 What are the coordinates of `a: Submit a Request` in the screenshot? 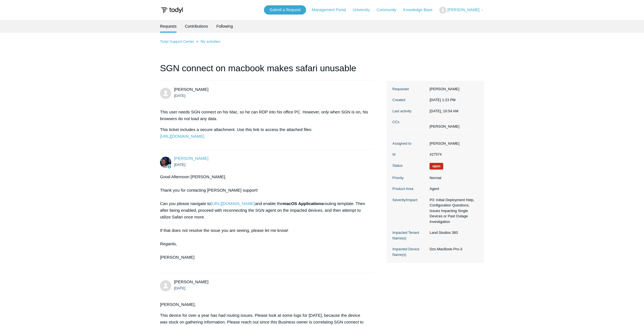 It's located at (285, 10).